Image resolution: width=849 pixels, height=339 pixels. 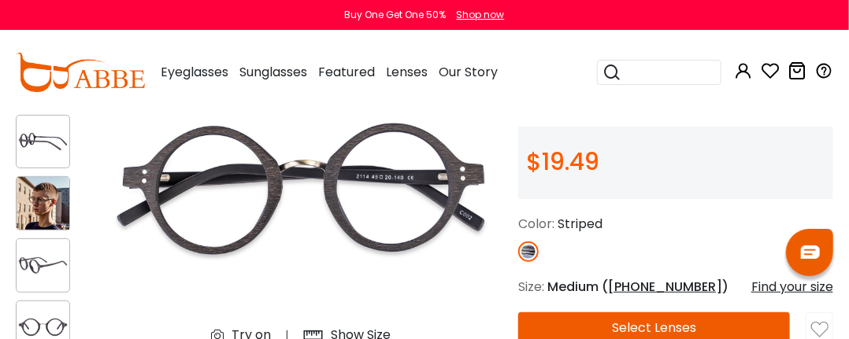 I want to click on span: $19.49, so click(x=562, y=161).